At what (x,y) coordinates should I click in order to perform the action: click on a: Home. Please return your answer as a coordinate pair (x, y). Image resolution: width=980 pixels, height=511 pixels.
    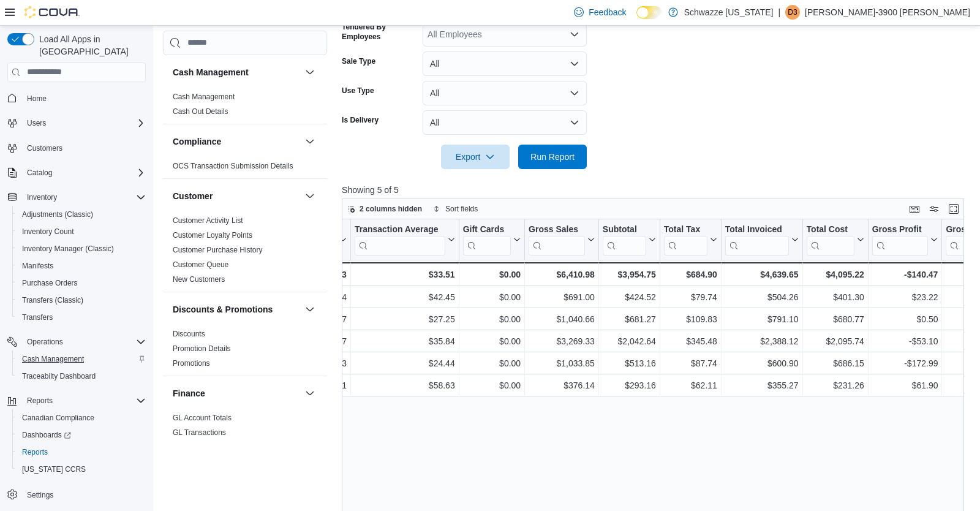
    Looking at the image, I should click on (37, 99).